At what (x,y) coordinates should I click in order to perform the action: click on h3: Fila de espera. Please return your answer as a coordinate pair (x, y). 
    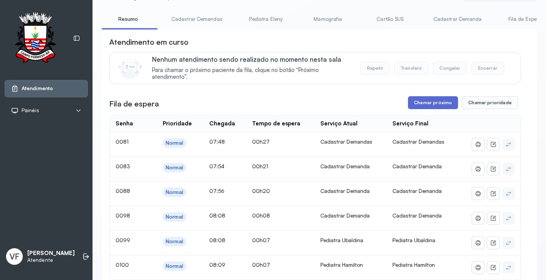
    Looking at the image, I should click on (134, 104).